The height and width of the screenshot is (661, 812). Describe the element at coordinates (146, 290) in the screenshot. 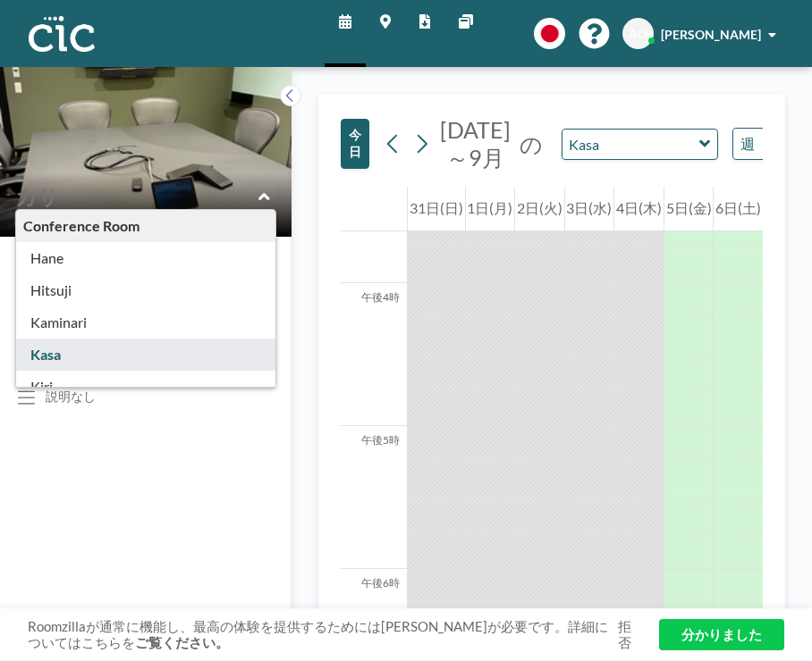

I see `div: Hitsuji` at that location.